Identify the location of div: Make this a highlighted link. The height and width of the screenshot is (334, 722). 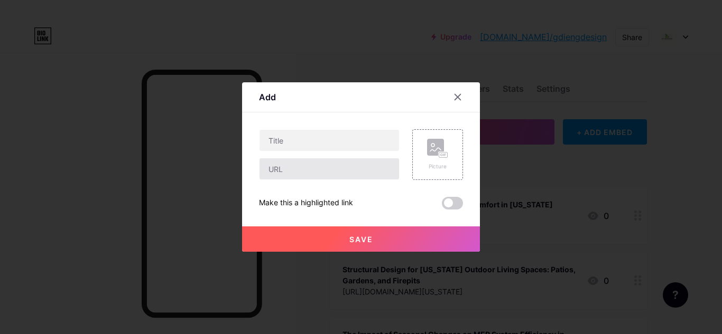
(306, 203).